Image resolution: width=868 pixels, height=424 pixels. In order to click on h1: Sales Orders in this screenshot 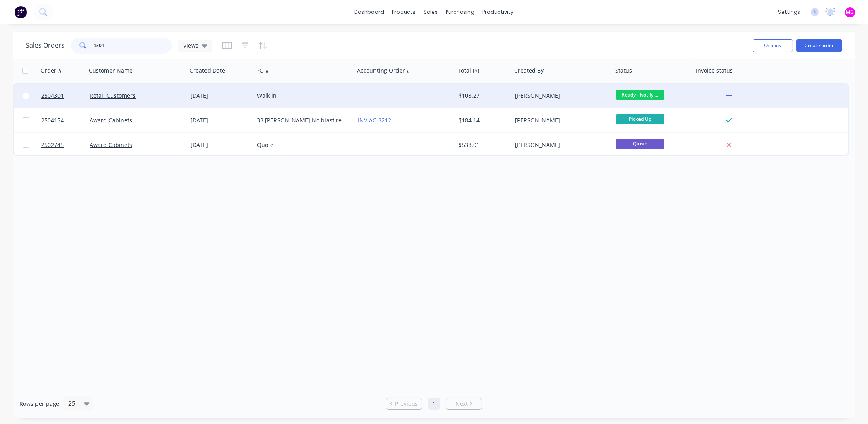, I will do `click(45, 45)`.